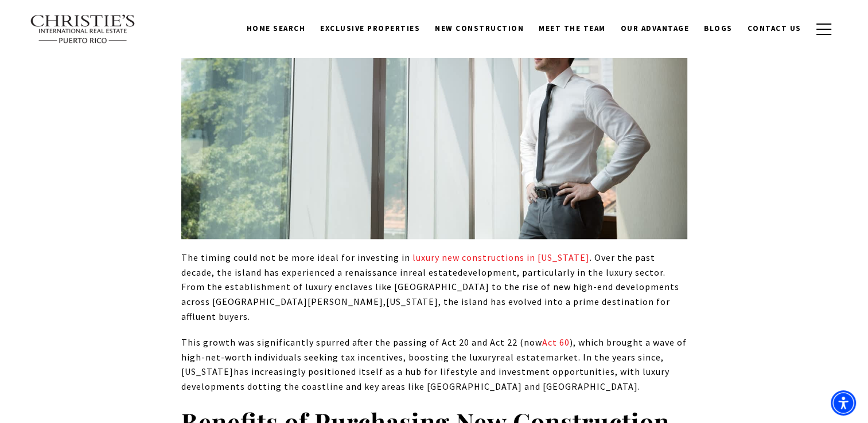 This screenshot has height=423, width=868. Describe the element at coordinates (276, 29) in the screenshot. I see `a: Home Search` at that location.